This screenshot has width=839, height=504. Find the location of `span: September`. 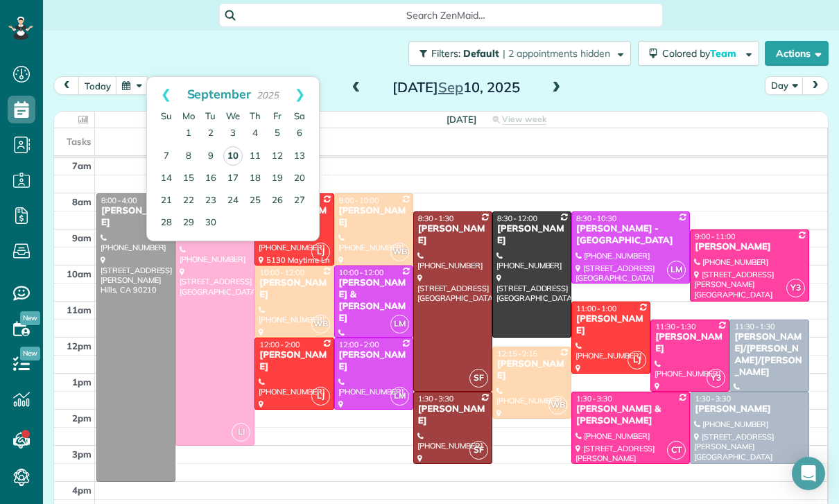

span: September is located at coordinates (219, 94).